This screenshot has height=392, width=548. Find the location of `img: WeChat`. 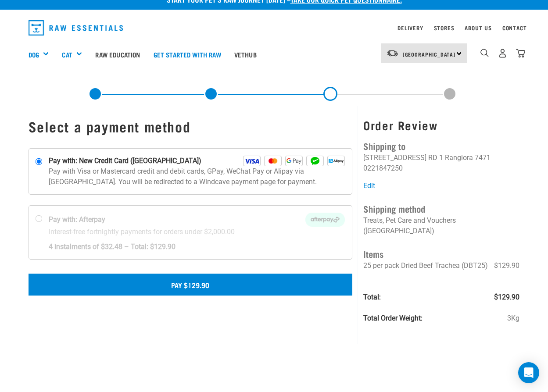

img: WeChat is located at coordinates (315, 161).